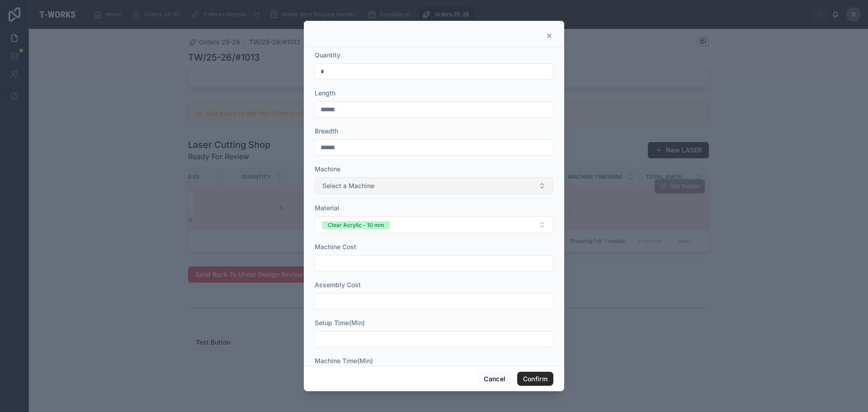  What do you see at coordinates (327, 208) in the screenshot?
I see `span: Material` at bounding box center [327, 208].